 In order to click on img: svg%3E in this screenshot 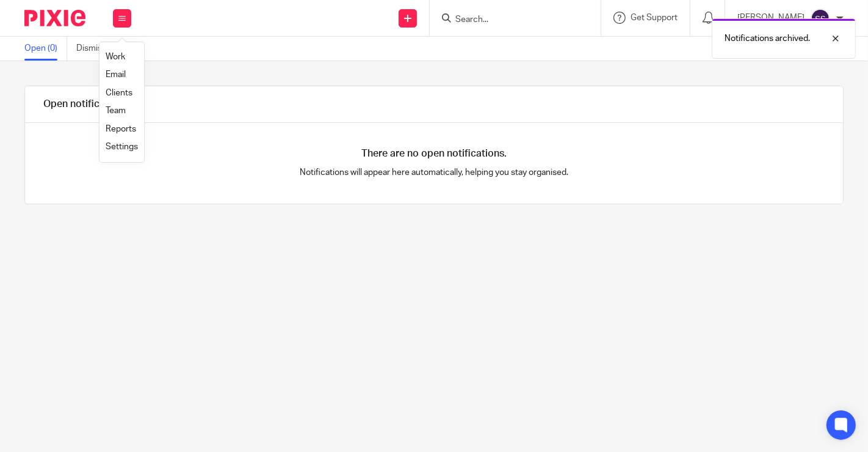, I will do `click(821, 19)`.